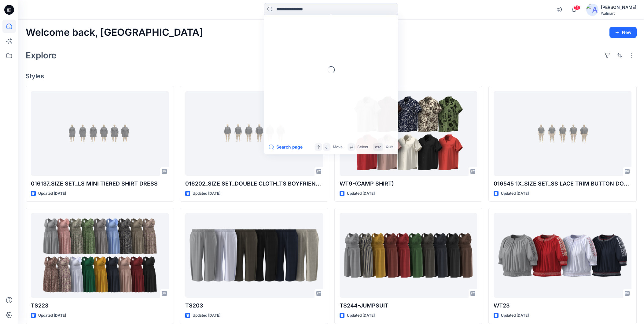 Image resolution: width=644 pixels, height=324 pixels. Describe the element at coordinates (100, 184) in the screenshot. I see `p: 016137_SIZE SET_LS MINI TIERED SHIRT DRESS` at that location.